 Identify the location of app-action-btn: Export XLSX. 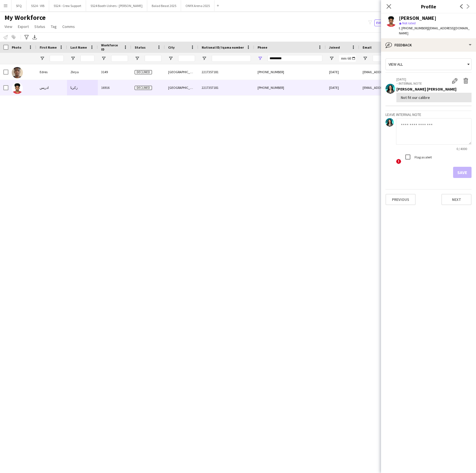
(35, 37).